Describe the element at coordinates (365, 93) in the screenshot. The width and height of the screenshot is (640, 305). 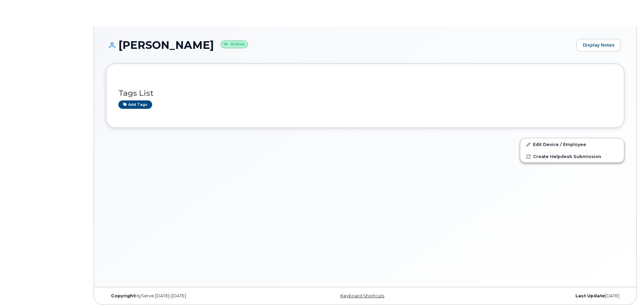
I see `h3: Tags List` at that location.